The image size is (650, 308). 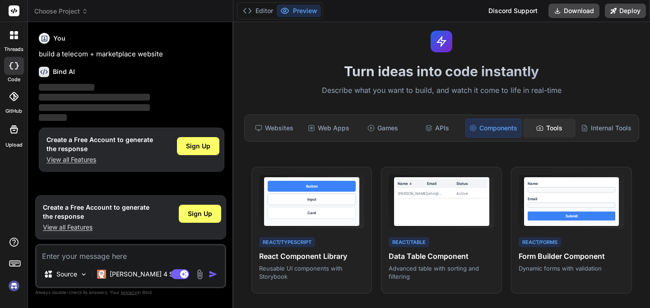 I want to click on h4: Form Builder Component, so click(x=572, y=257).